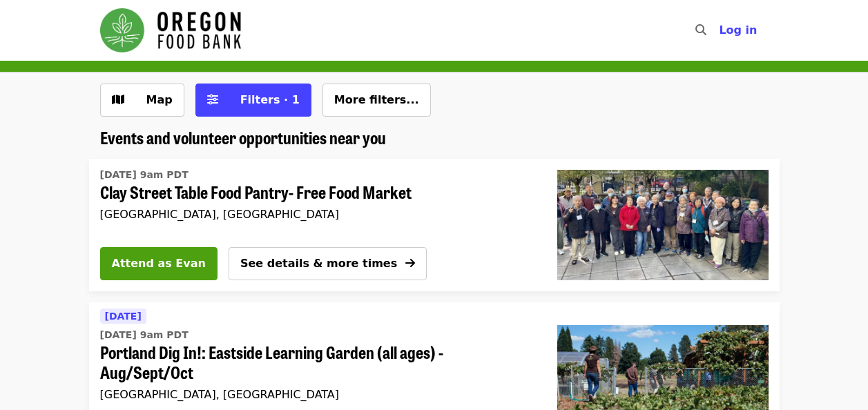  What do you see at coordinates (253, 100) in the screenshot?
I see `button: Filters (1 selected)` at bounding box center [253, 100].